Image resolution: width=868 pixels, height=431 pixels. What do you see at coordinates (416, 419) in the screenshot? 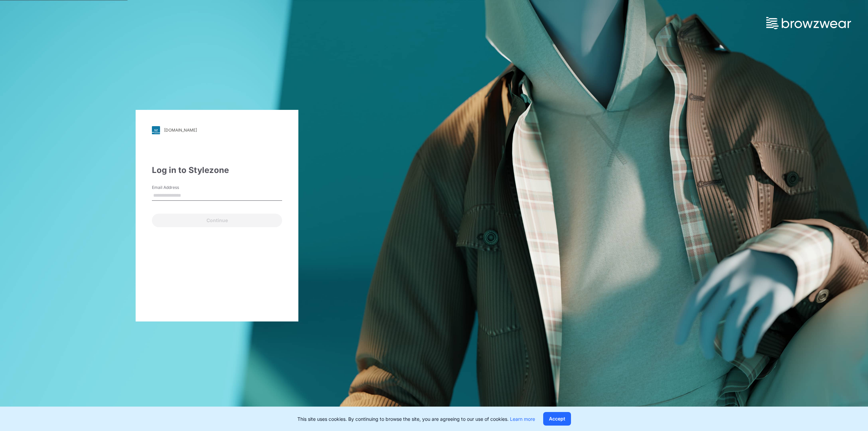
I see `p: This site uses cookies. By continuing to browse the site, you are agreeing to our use of cookies.` at bounding box center [416, 419].